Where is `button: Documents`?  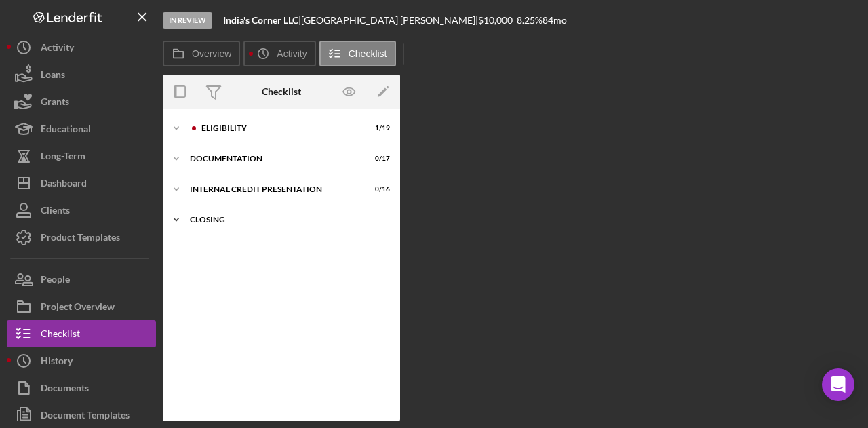 button: Documents is located at coordinates (82, 388).